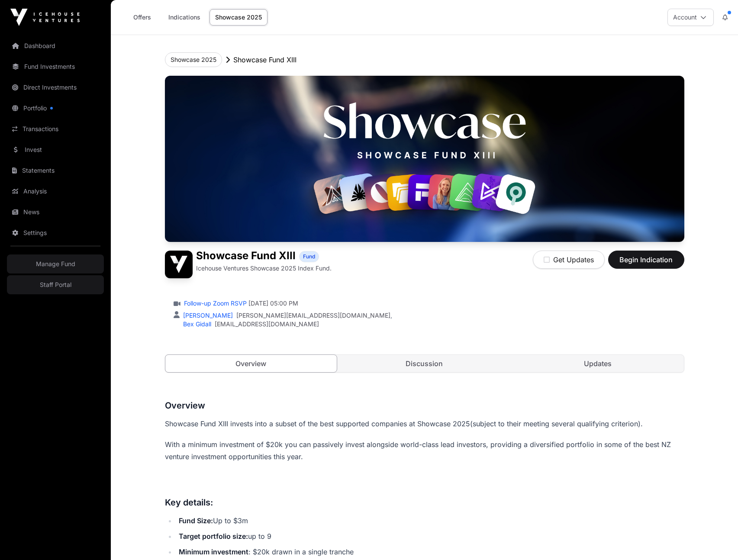 This screenshot has width=738, height=560. Describe the element at coordinates (646, 259) in the screenshot. I see `span: Begin Indication` at that location.